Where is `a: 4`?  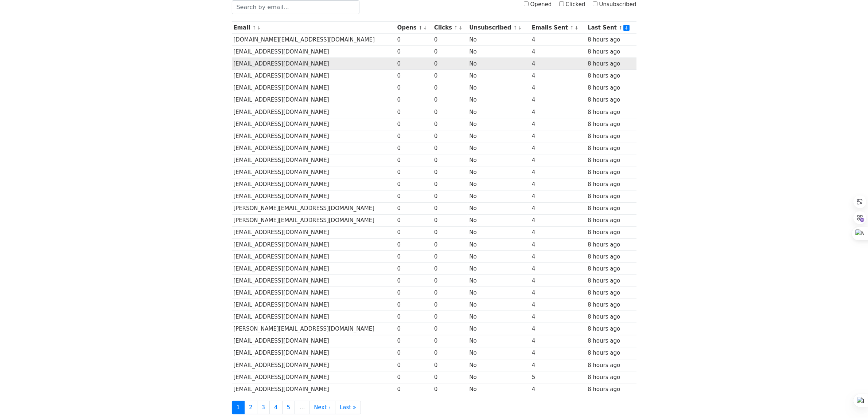 a: 4 is located at coordinates (276, 408).